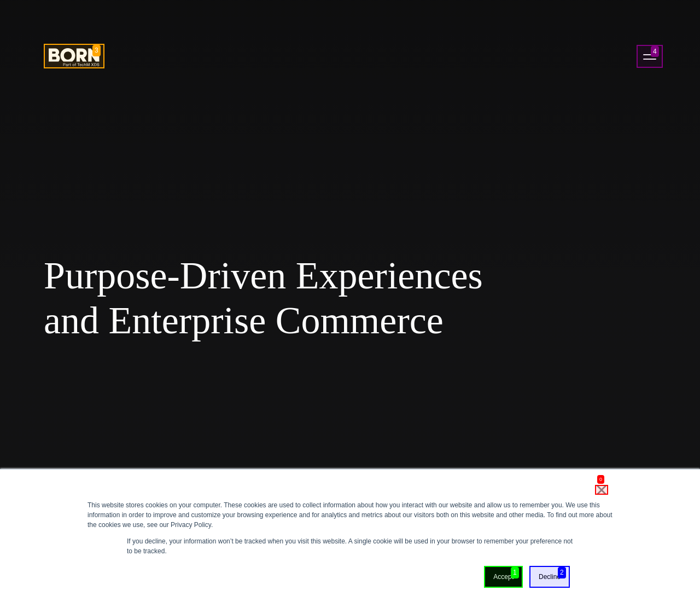  What do you see at coordinates (350, 515) in the screenshot?
I see `div: This website stores cookies on your computer. These cookies are used to collect information about...` at bounding box center [350, 515].